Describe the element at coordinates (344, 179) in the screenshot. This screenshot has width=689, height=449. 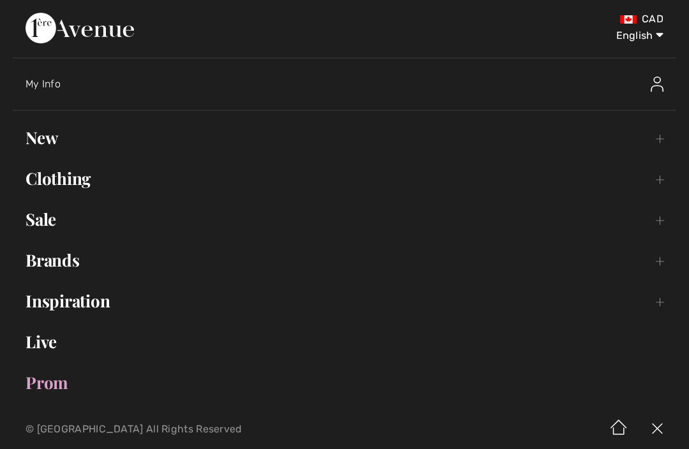
I see `a: Clothing` at that location.